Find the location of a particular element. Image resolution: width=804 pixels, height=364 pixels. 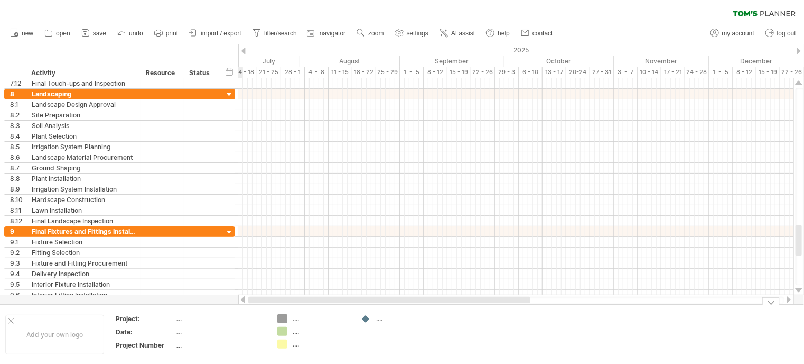

div: Activity is located at coordinates (83, 73).